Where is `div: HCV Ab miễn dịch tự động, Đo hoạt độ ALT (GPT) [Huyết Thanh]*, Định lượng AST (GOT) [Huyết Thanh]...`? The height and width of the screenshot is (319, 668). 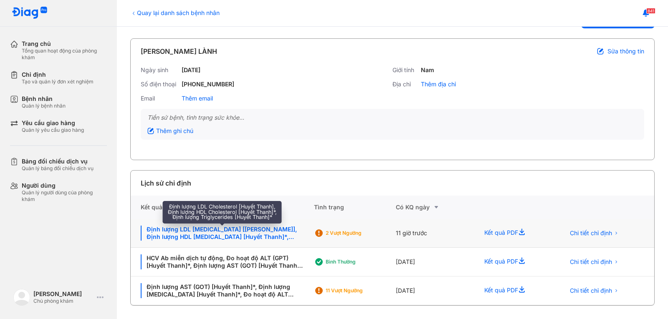 div: HCV Ab miễn dịch tự động, Đo hoạt độ ALT (GPT) [Huyết Thanh]*, Định lượng AST (GOT) [Huyết Thanh]... is located at coordinates (222, 262).